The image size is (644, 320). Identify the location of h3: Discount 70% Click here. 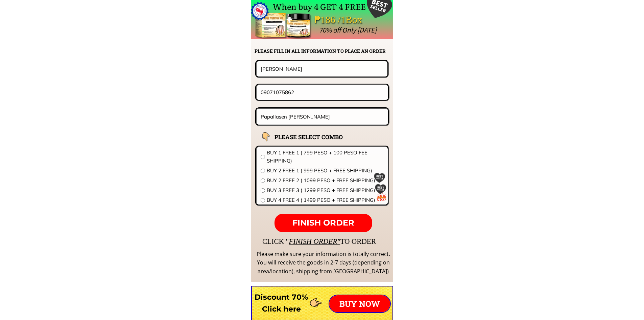
(281, 303).